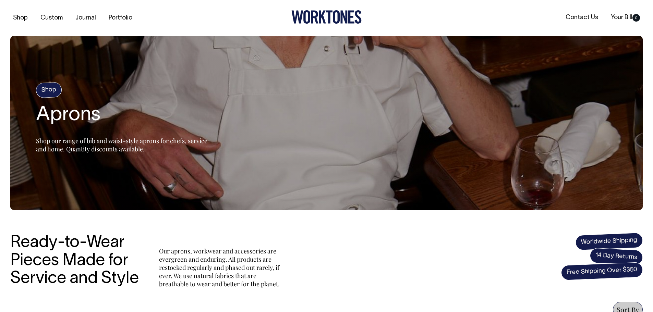 Image resolution: width=653 pixels, height=312 pixels. Describe the element at coordinates (616, 257) in the screenshot. I see `span: 14 Day Returns` at that location.